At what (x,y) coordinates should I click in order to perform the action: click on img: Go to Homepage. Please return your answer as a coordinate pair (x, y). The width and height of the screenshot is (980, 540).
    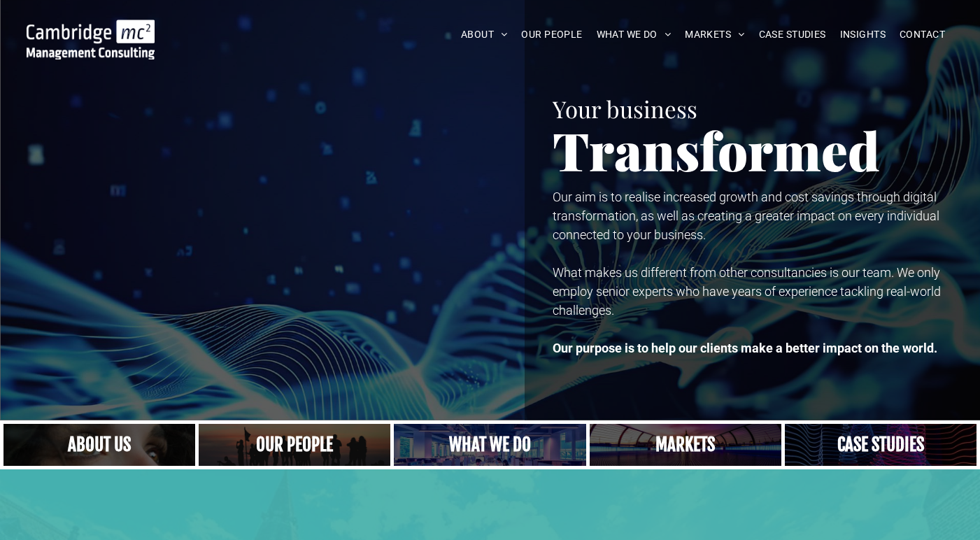
    Looking at the image, I should click on (91, 39).